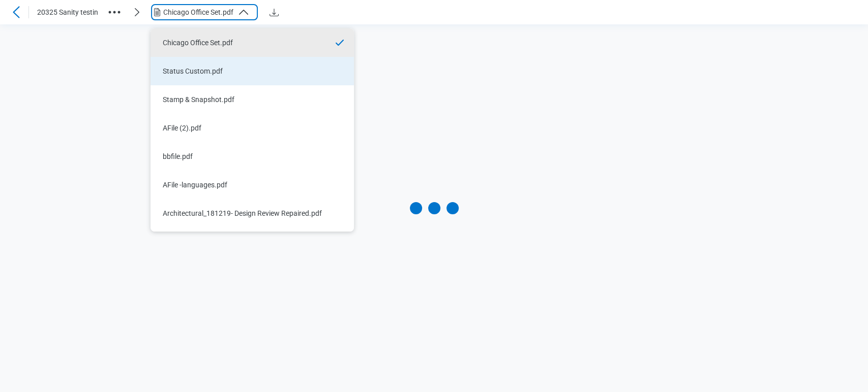 The width and height of the screenshot is (868, 392). Describe the element at coordinates (68, 12) in the screenshot. I see `span: 20325 Sanity testin` at that location.